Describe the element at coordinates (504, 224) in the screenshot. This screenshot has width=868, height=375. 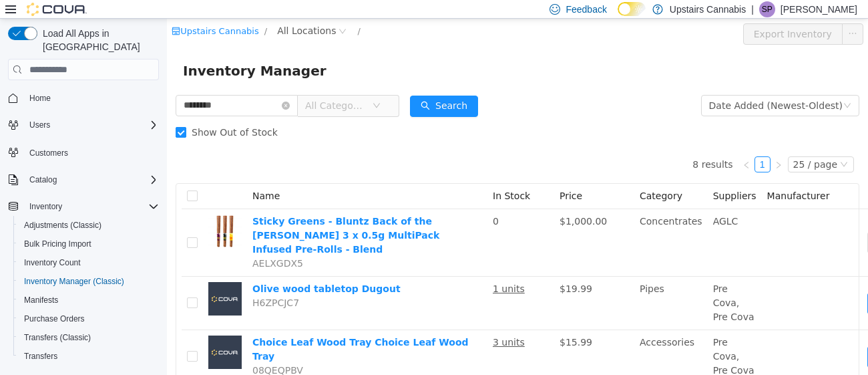
I see `td: Concentrates` at that location.